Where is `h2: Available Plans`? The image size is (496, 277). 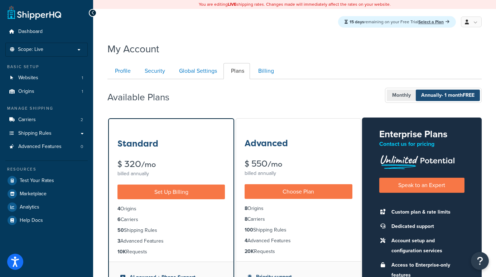
h2: Available Plans is located at coordinates (144, 97).